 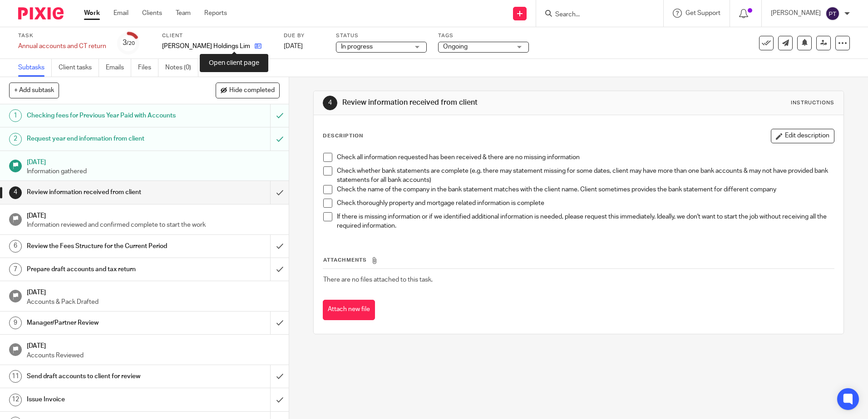 I want to click on input: Search, so click(x=595, y=15).